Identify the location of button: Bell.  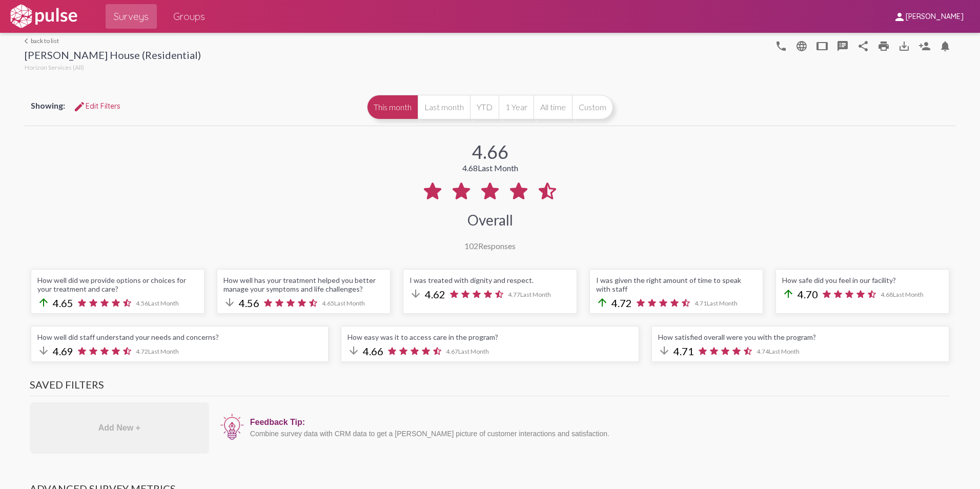
(945, 46).